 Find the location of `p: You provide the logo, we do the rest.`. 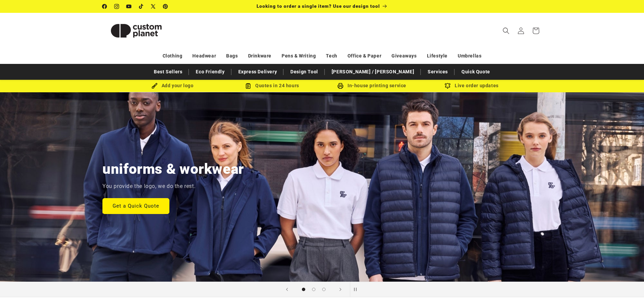

p: You provide the logo, we do the rest. is located at coordinates (149, 186).